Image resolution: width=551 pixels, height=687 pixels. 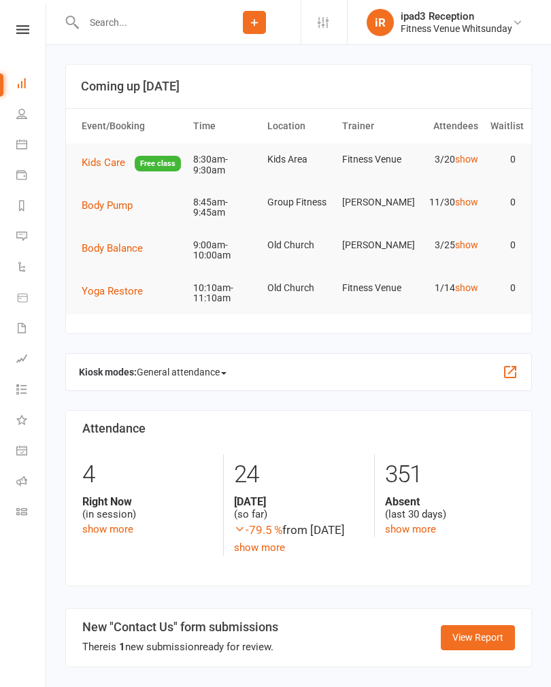 I want to click on span: Yoga Restore, so click(x=112, y=291).